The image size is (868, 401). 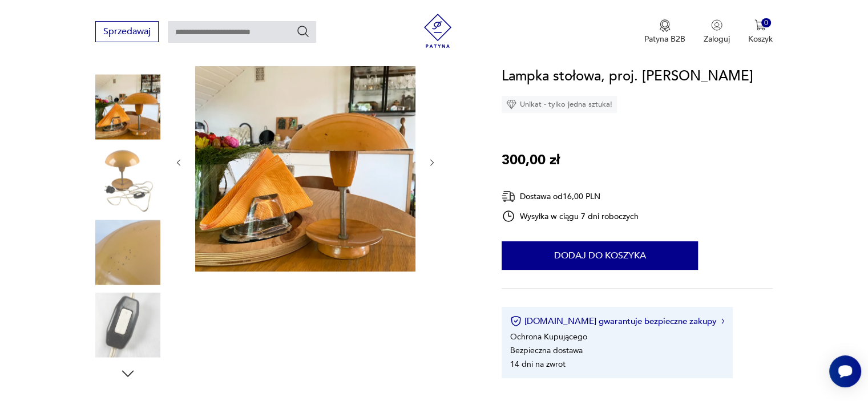 I want to click on button: Dodaj do koszyka, so click(x=600, y=256).